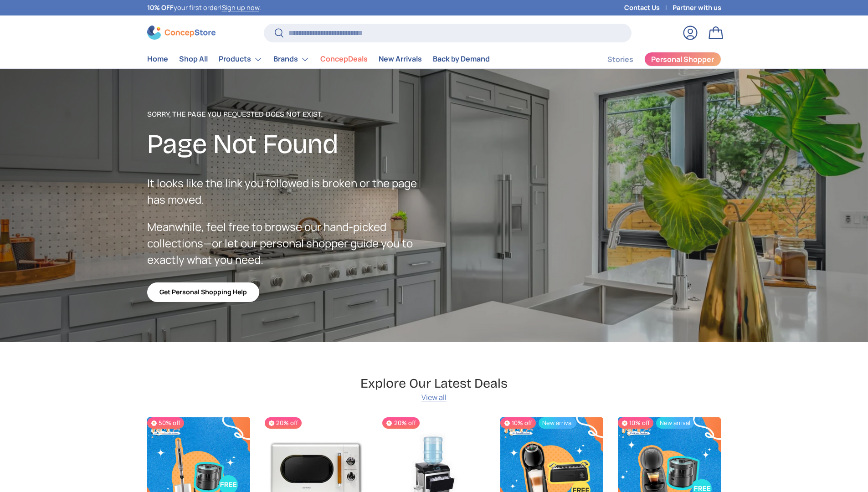 This screenshot has width=868, height=492. What do you see at coordinates (292, 59) in the screenshot?
I see `a: Brands` at bounding box center [292, 59].